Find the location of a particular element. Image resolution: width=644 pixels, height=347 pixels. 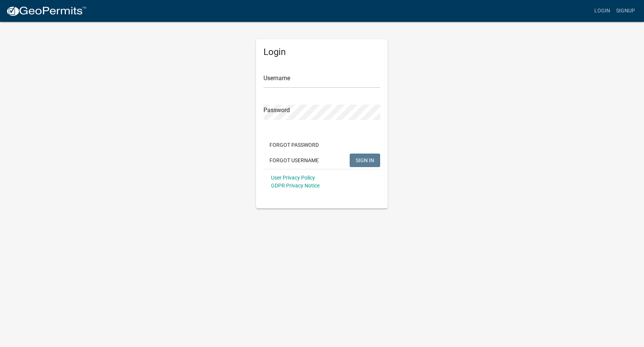

span: SIGN IN is located at coordinates (365, 160).